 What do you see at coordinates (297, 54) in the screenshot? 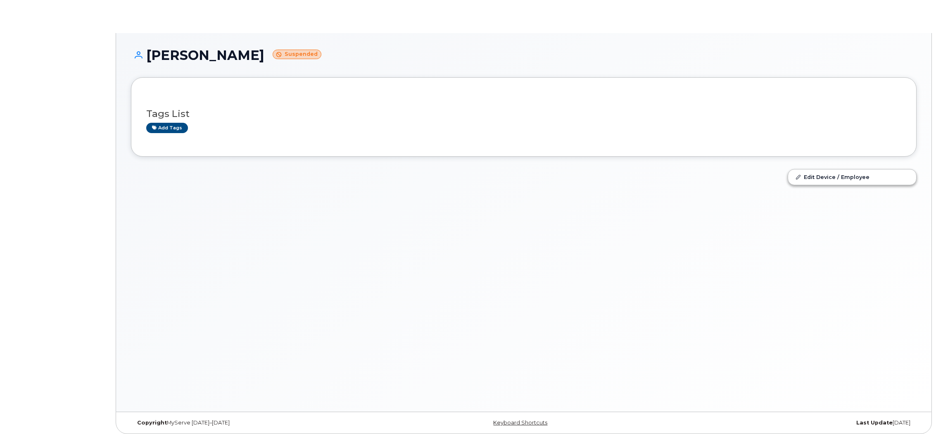
I see `small: Suspended` at bounding box center [297, 54].